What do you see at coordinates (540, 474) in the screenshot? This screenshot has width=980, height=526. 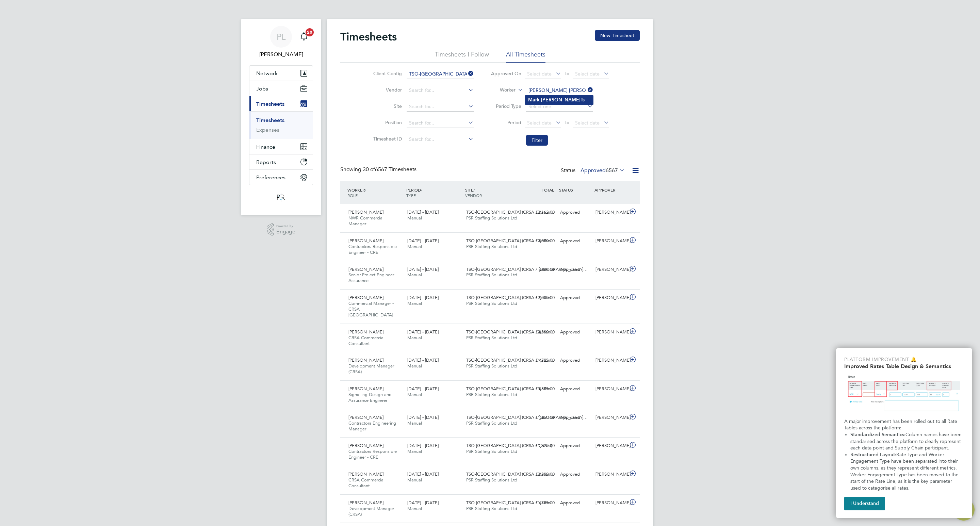 I see `div: £2,300.00` at bounding box center [540, 474].